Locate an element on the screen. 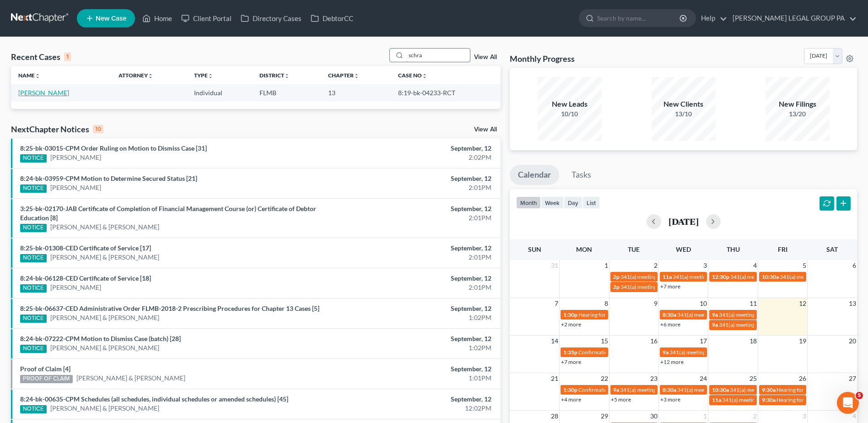 The image size is (868, 423). span: 18 is located at coordinates (753, 340).